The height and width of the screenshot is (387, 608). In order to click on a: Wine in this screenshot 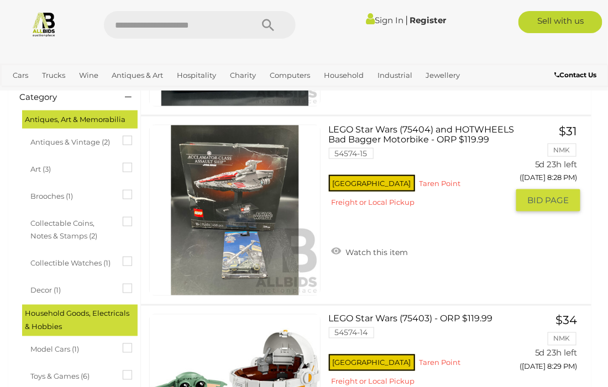, I will do `click(88, 75)`.